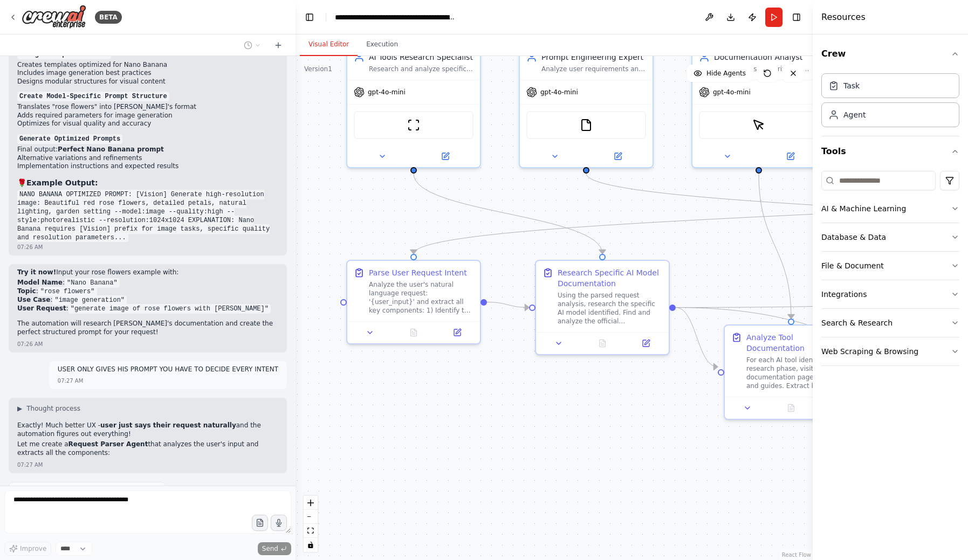  I want to click on div: File & Document, so click(853, 266).